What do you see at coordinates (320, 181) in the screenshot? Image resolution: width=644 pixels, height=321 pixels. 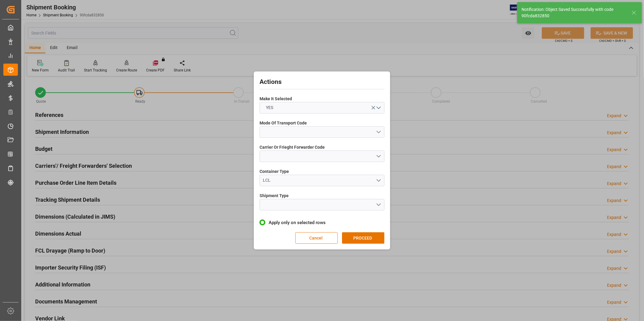 I see `div: LCL` at bounding box center [320, 181].